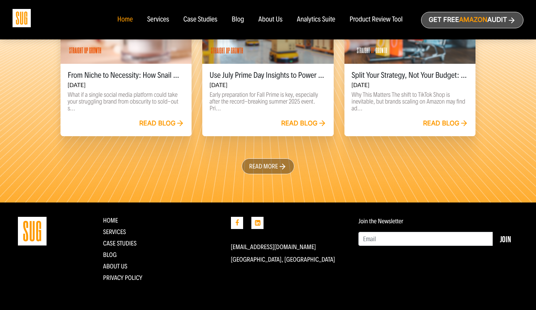 Image resolution: width=536 pixels, height=310 pixels. What do you see at coordinates (200, 20) in the screenshot?
I see `div: Case Studies` at bounding box center [200, 20].